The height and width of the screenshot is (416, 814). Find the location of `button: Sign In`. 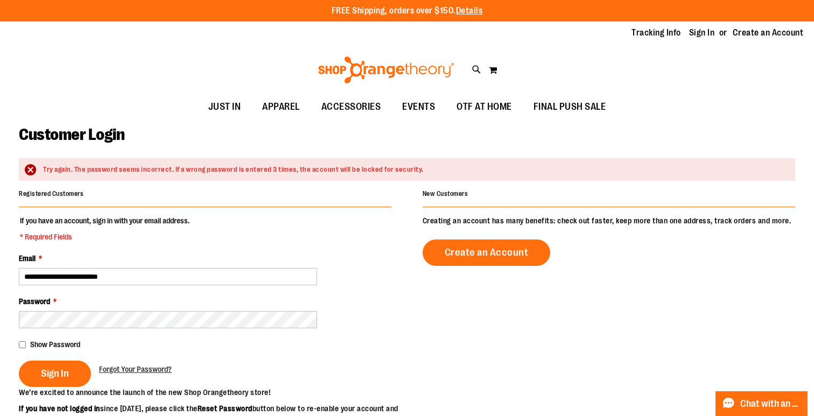

button: Sign In is located at coordinates (55, 373).